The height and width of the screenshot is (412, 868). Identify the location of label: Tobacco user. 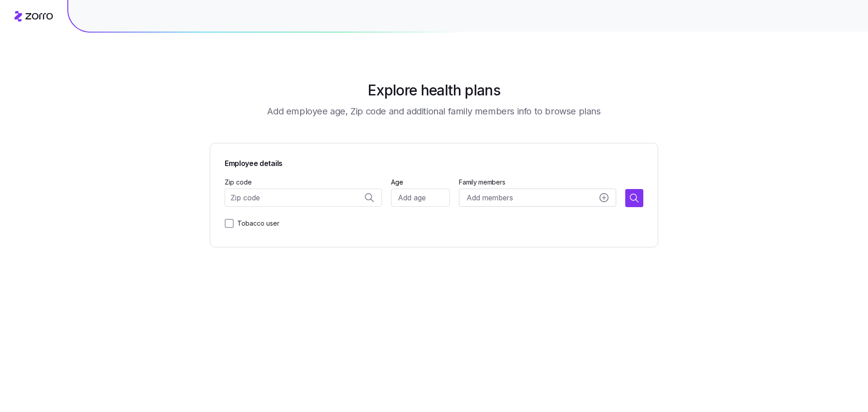
(256, 223).